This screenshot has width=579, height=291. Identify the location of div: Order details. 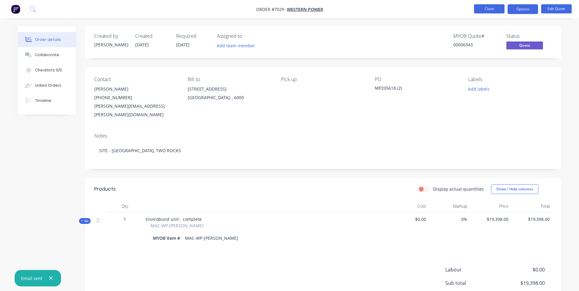
(48, 40).